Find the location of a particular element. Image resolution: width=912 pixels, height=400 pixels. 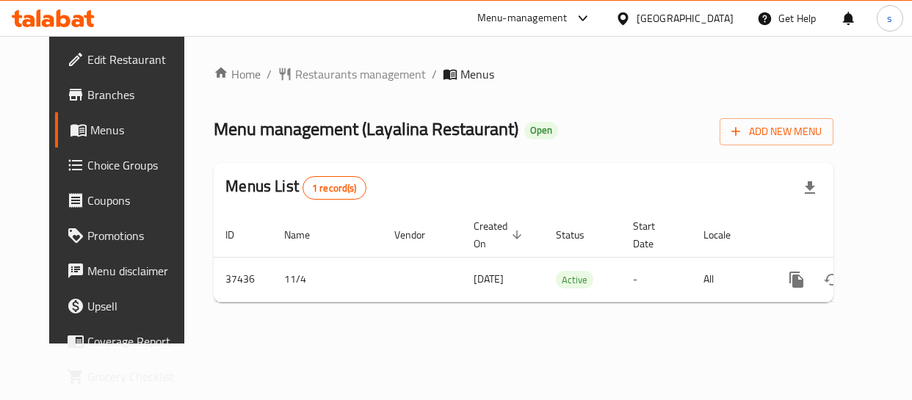

span: Active is located at coordinates (574, 280).